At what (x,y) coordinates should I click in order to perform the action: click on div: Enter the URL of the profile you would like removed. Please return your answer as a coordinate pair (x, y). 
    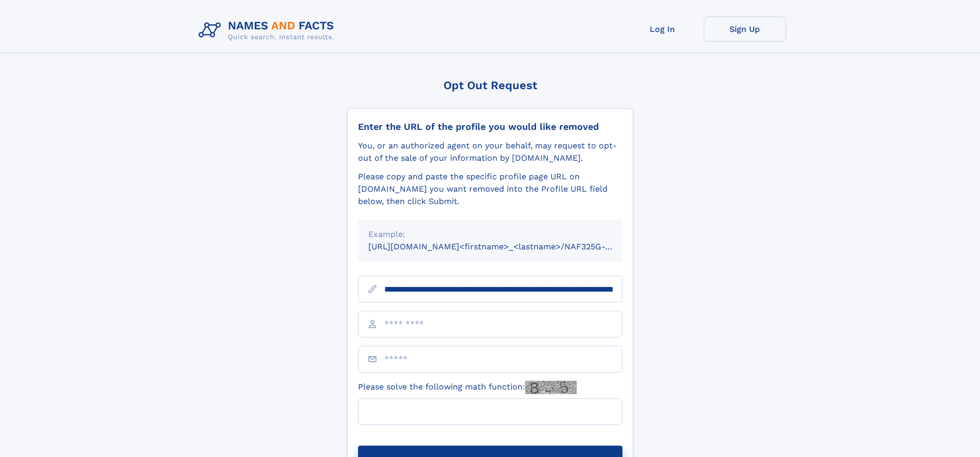
    Looking at the image, I should click on (490, 126).